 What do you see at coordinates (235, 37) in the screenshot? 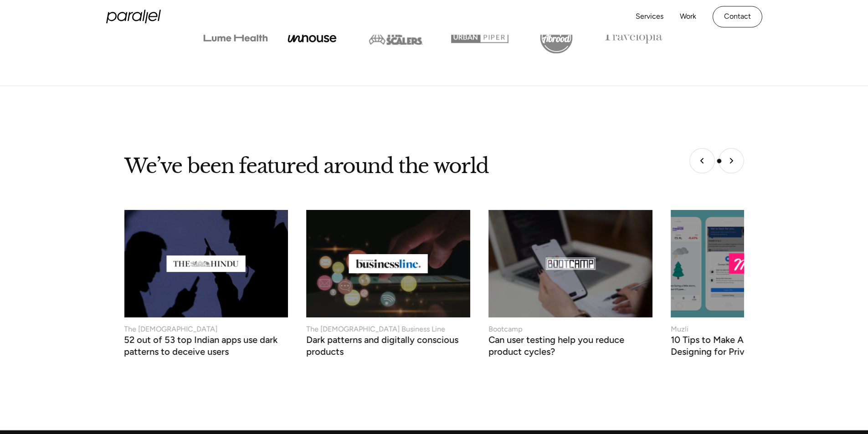
I see `div: Show slide 1 of 6` at bounding box center [235, 37].